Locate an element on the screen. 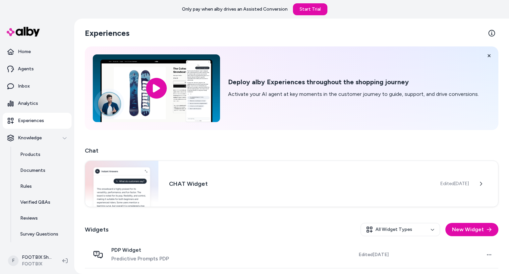  span: FOOTBIX is located at coordinates (37, 264).